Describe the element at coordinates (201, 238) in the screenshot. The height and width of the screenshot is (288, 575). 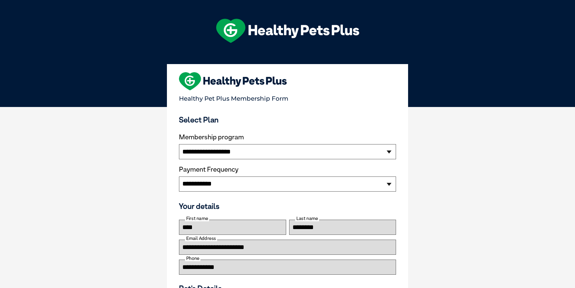
I see `label: Email Address` at that location.